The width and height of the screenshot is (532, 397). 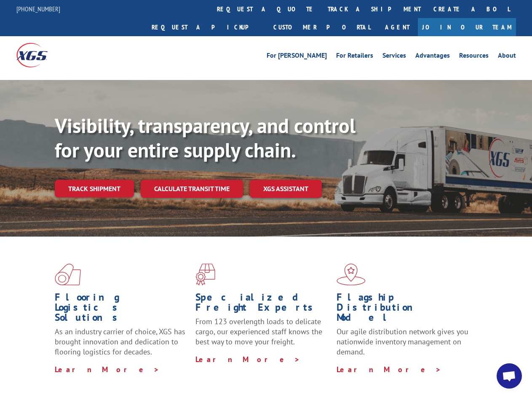 What do you see at coordinates (67, 275) in the screenshot?
I see `img: xgs-icon-total-supply-chain-intelligence-red` at bounding box center [67, 275].